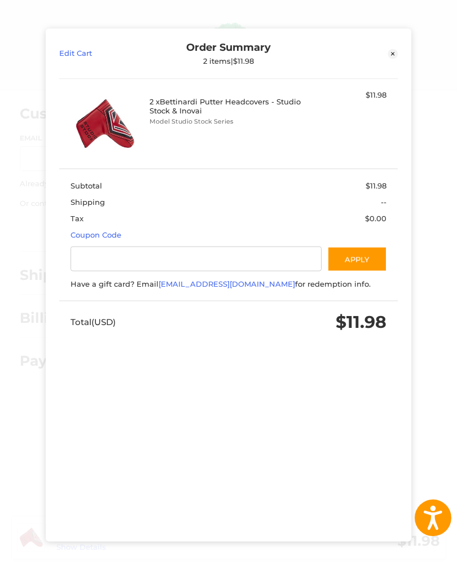 The image size is (457, 570). What do you see at coordinates (86, 185) in the screenshot?
I see `span: Subtotal` at bounding box center [86, 185].